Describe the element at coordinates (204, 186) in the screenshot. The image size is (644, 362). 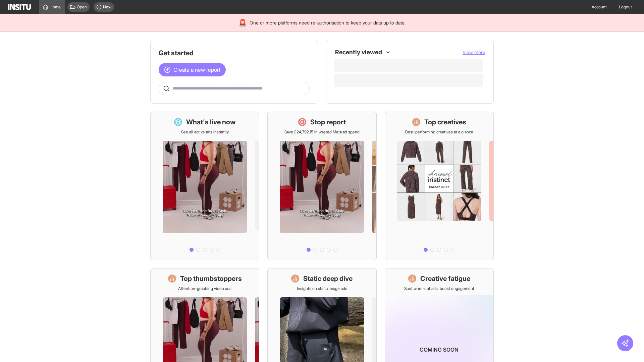
I see `a: What's live nowSee all active ads instantly` at that location.